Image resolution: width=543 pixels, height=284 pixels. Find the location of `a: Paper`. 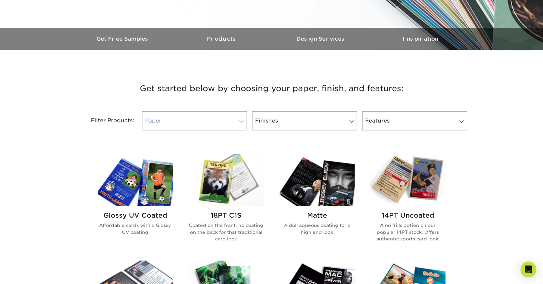

a: Paper is located at coordinates (194, 121).